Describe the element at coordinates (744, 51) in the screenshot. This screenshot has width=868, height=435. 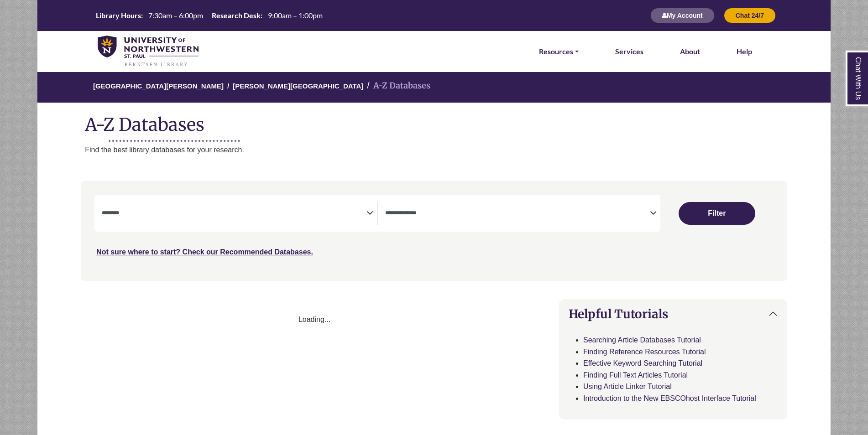
I see `a: Help` at that location.